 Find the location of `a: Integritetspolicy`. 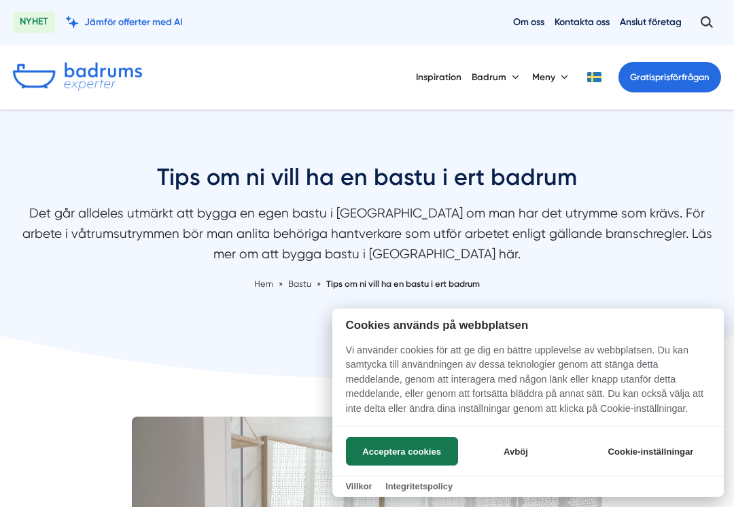

a: Integritetspolicy is located at coordinates (418, 486).